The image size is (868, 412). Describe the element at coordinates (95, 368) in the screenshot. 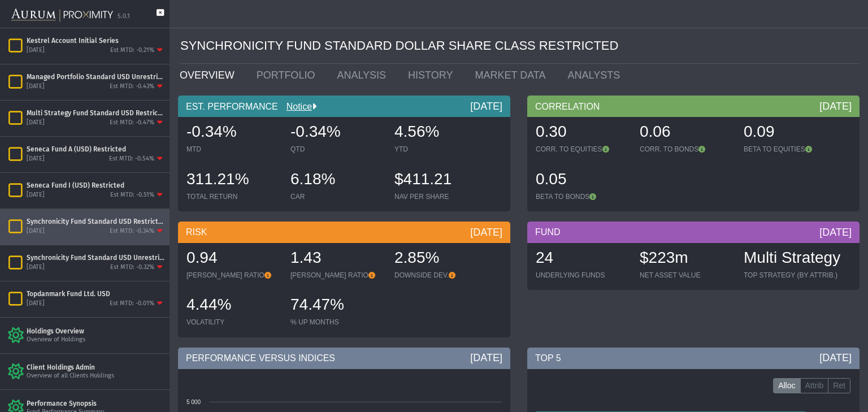

I see `div: Client Holdings Admin` at that location.